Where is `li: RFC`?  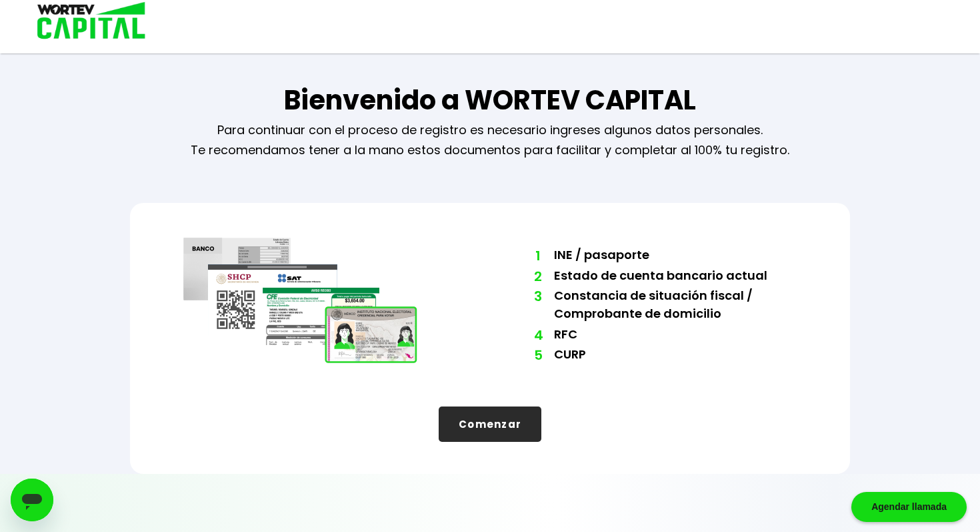
li: RFC is located at coordinates (675, 335).